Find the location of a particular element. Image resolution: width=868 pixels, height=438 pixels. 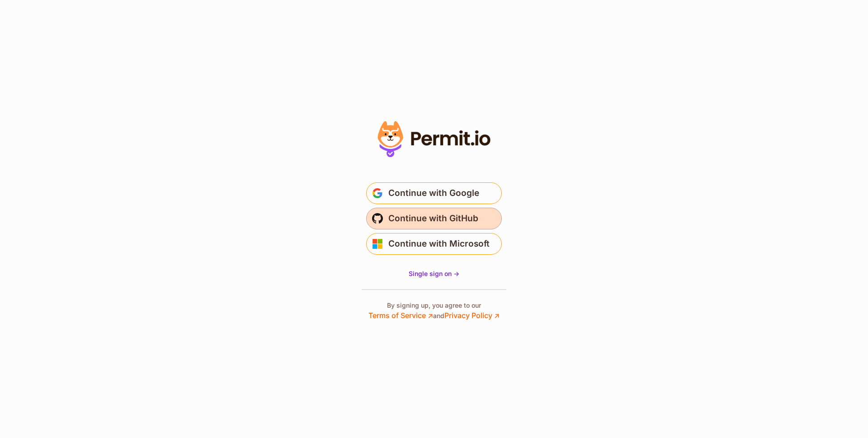

button: Continue with GitHub is located at coordinates (434, 218).